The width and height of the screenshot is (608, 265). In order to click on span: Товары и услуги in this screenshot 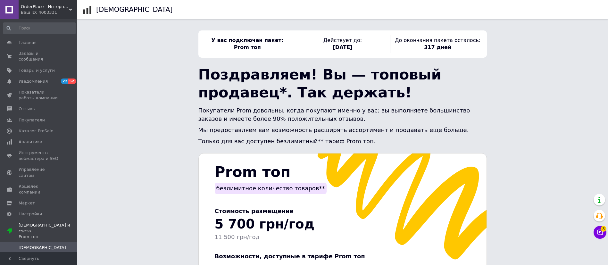, I will do `click(37, 71)`.